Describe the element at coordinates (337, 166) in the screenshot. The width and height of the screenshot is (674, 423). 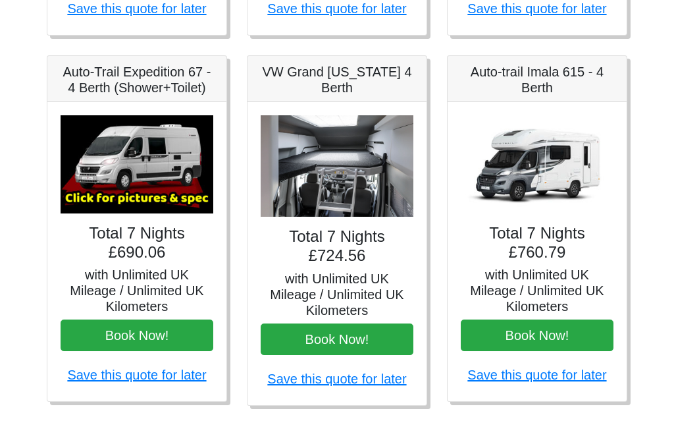
I see `img: VW Grand California 4 Berth` at that location.